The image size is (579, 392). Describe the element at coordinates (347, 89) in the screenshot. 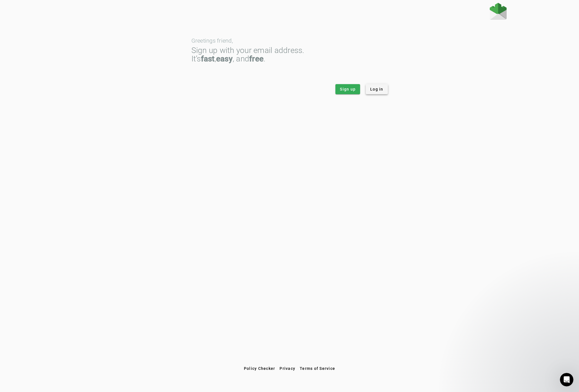

I see `button: Sign up` at that location.